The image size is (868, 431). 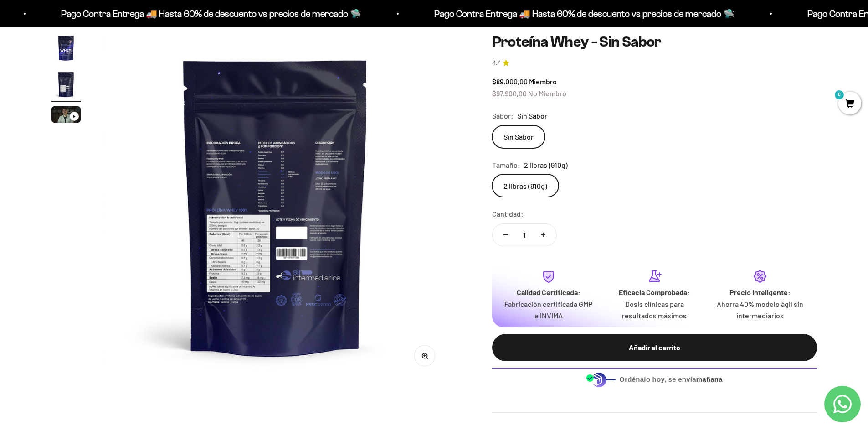 I want to click on label: Cantidad:, so click(x=508, y=214).